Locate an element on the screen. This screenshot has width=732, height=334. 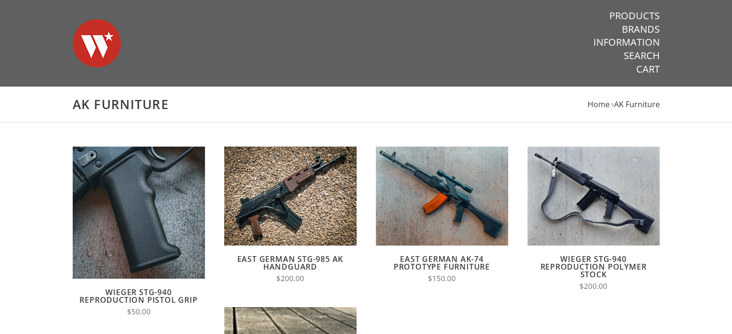
img: Wieger STG-940 Reproduction Polymer Stock is located at coordinates (593, 196).